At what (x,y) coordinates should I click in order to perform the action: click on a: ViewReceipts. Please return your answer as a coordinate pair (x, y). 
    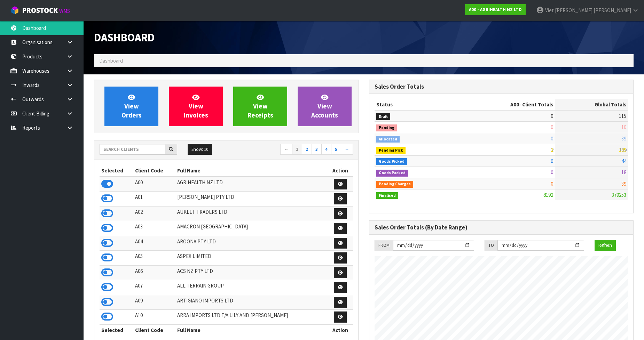
    Looking at the image, I should click on (260, 106).